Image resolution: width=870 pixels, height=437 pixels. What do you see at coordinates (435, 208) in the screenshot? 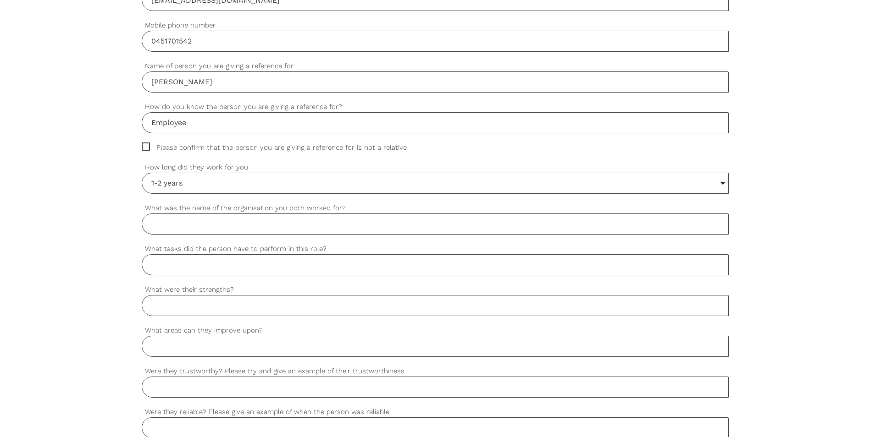
I see `label: What was the name of the organisation you both worked for?` at bounding box center [435, 208].